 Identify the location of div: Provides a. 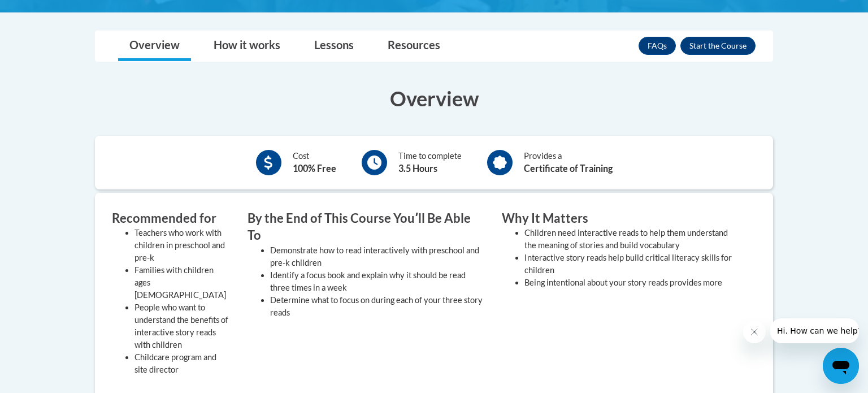
(568, 163).